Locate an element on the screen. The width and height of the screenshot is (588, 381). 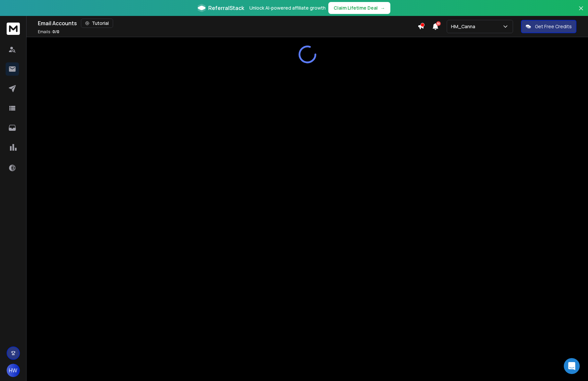
span: 0 / 0 is located at coordinates (56, 32).